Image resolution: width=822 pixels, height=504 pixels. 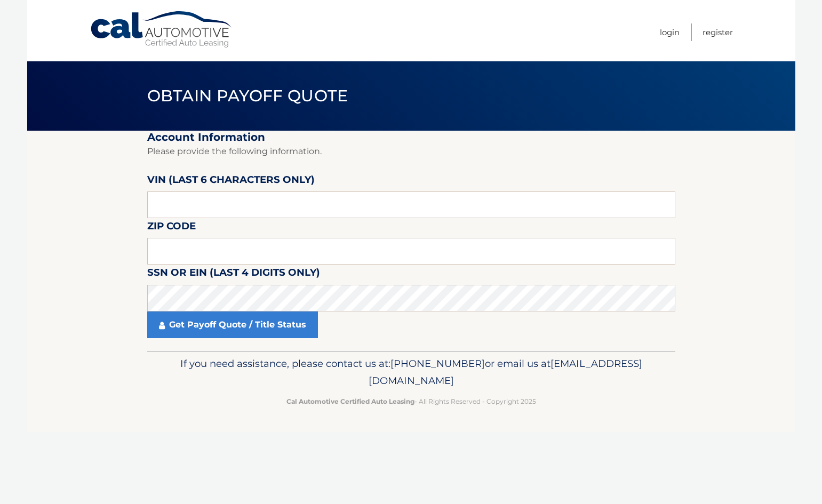 What do you see at coordinates (411, 151) in the screenshot?
I see `p: Please provide the following information.` at bounding box center [411, 151].